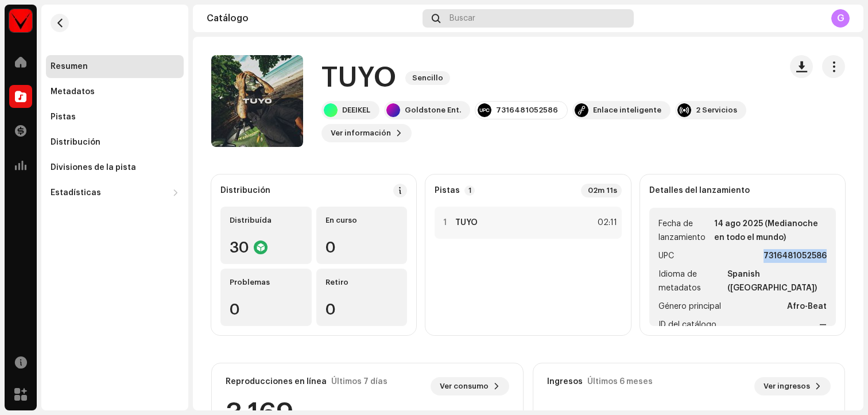  What do you see at coordinates (266, 282) in the screenshot?
I see `div: Problemas` at bounding box center [266, 282].